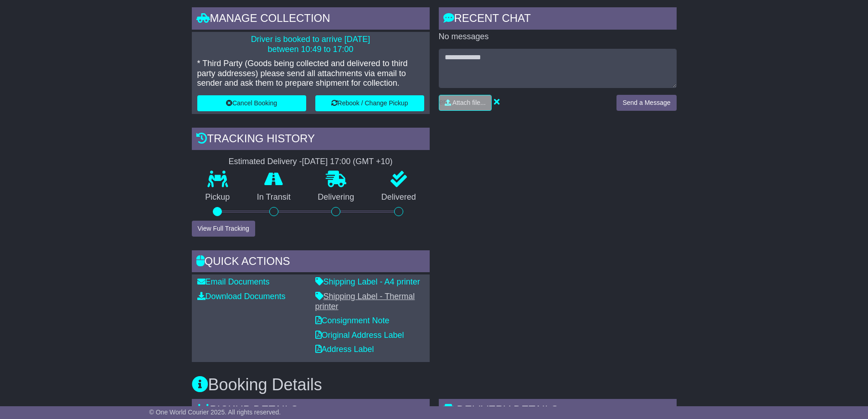 Image resolution: width=868 pixels, height=419 pixels. I want to click on button: Send a Message, so click(647, 103).